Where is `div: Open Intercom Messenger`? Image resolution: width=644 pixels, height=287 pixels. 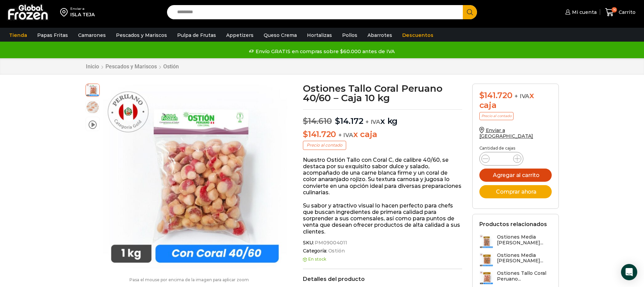
div: Open Intercom Messenger is located at coordinates (629, 272).